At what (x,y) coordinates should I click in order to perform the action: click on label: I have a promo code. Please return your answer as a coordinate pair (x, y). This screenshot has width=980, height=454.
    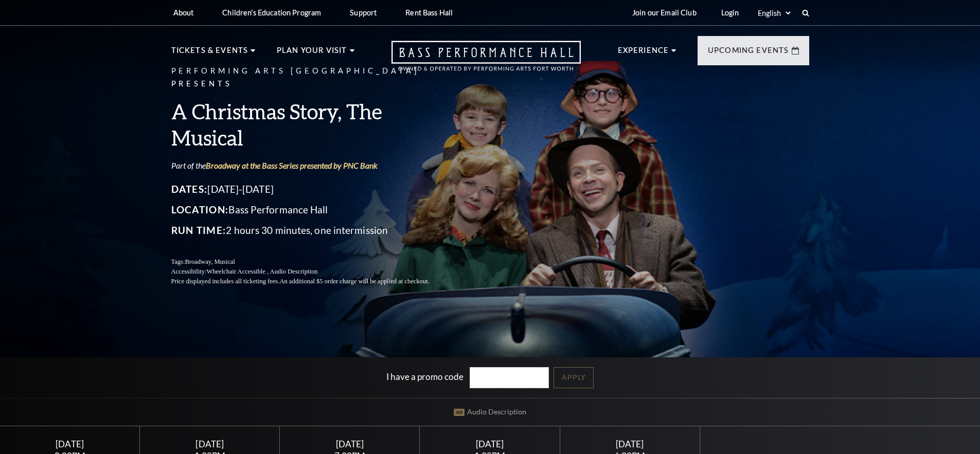
    Looking at the image, I should click on (425, 376).